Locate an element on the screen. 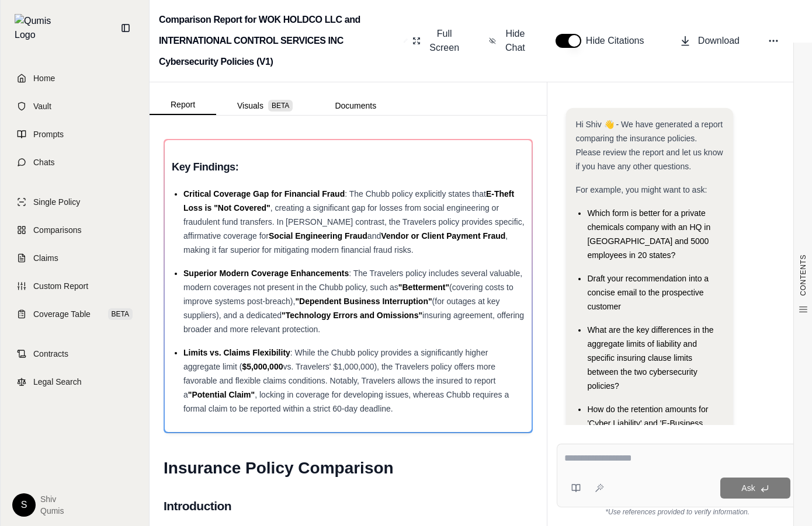 The width and height of the screenshot is (812, 526). span: and is located at coordinates (374, 236).